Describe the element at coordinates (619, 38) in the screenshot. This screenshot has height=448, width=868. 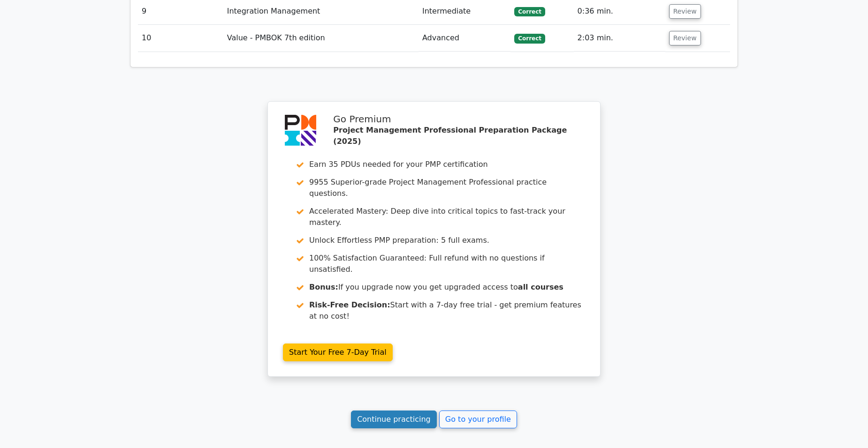
I see `td: 2:03 min.` at that location.